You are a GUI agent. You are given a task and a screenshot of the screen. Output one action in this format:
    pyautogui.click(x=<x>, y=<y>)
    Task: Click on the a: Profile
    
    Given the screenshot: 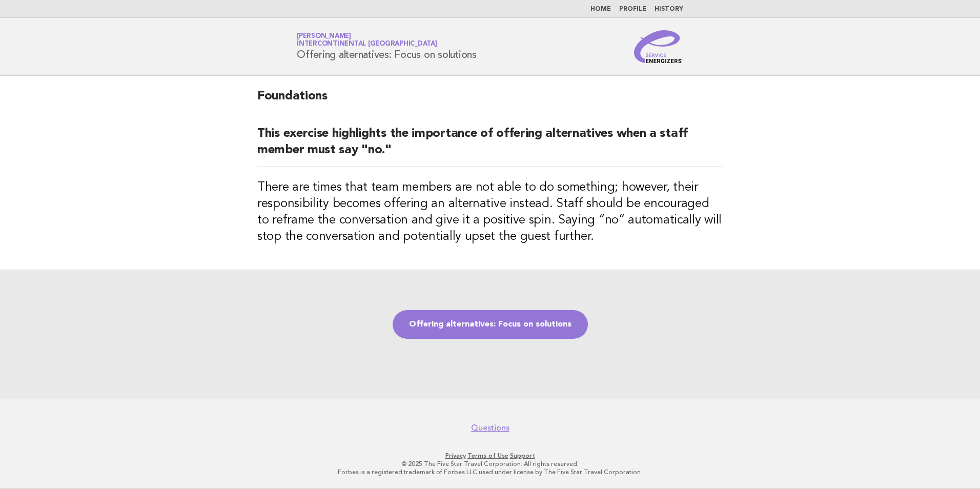 What is the action you would take?
    pyautogui.click(x=632, y=9)
    